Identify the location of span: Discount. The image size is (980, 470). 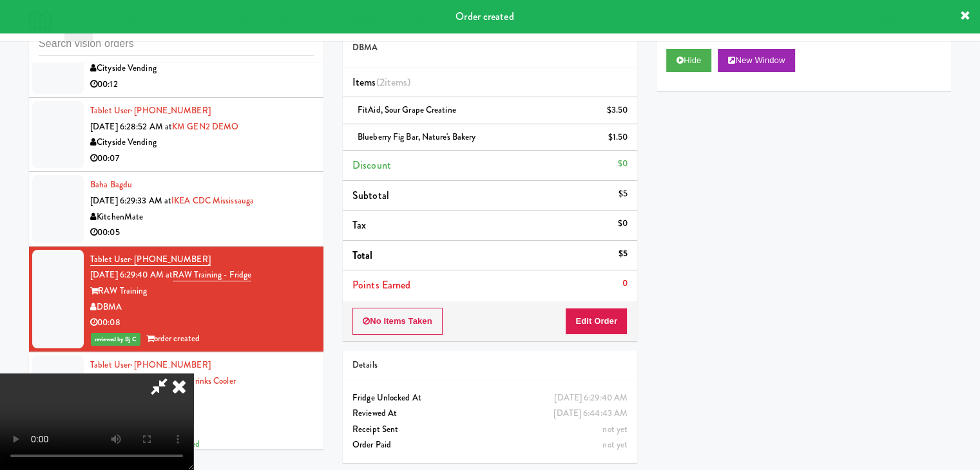
(372, 164).